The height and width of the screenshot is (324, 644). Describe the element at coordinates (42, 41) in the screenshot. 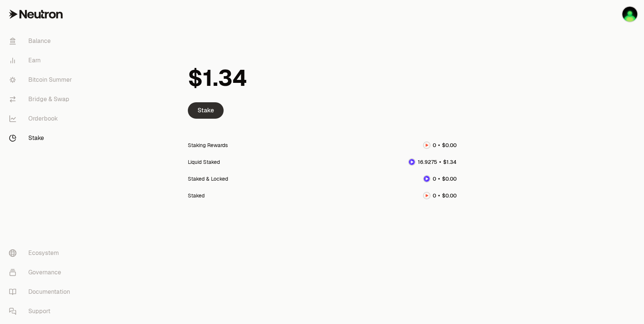

I see `a: Balance` at that location.